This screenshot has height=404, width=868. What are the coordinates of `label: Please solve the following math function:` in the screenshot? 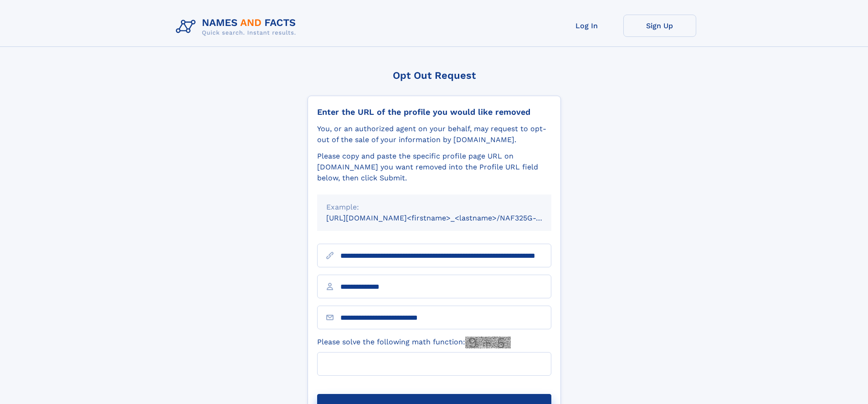 It's located at (413, 342).